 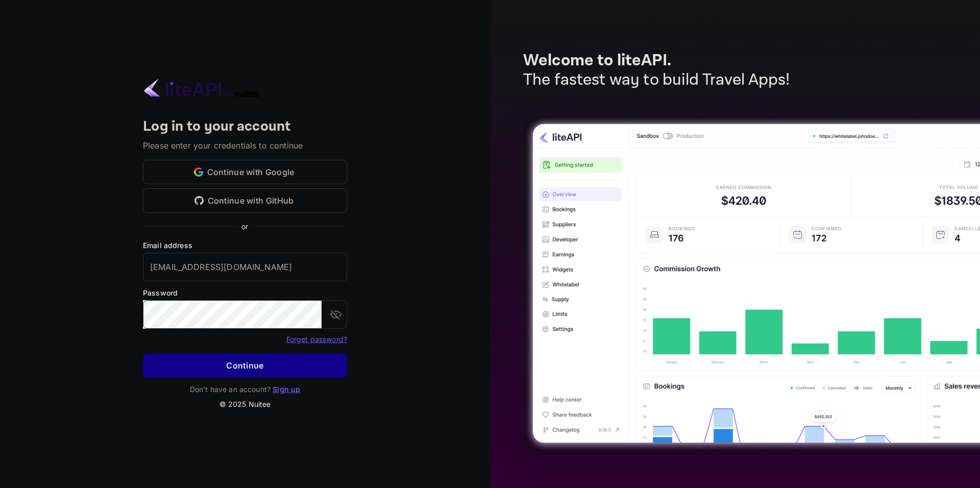 I want to click on button: Continue with Google, so click(x=245, y=172).